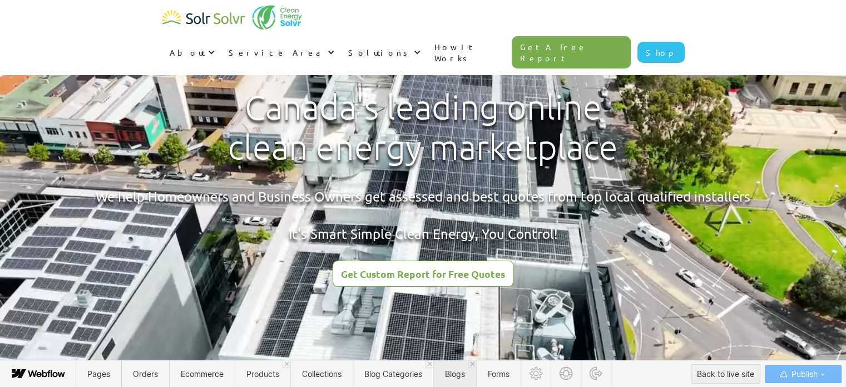 This screenshot has height=387, width=846. What do you see at coordinates (498, 373) in the screenshot?
I see `span: Forms` at bounding box center [498, 373].